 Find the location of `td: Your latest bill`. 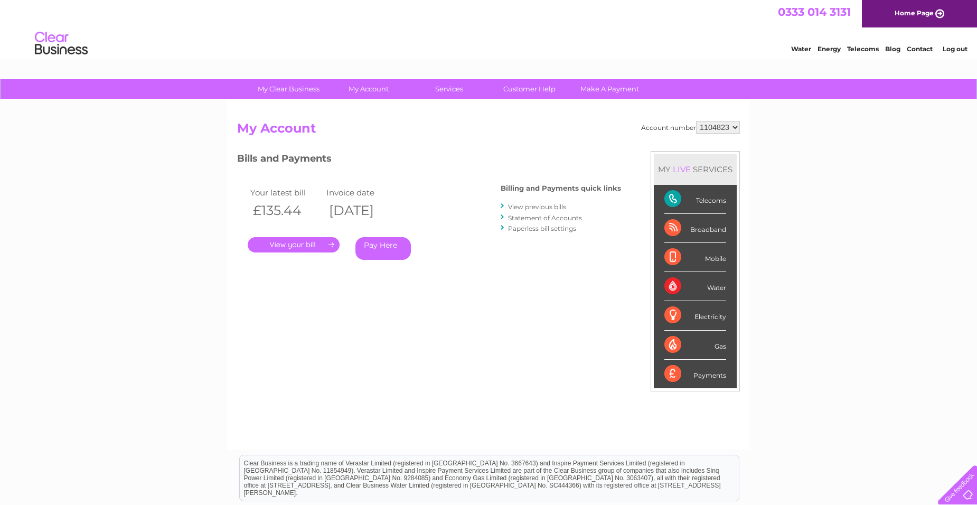

td: Your latest bill is located at coordinates (286, 192).